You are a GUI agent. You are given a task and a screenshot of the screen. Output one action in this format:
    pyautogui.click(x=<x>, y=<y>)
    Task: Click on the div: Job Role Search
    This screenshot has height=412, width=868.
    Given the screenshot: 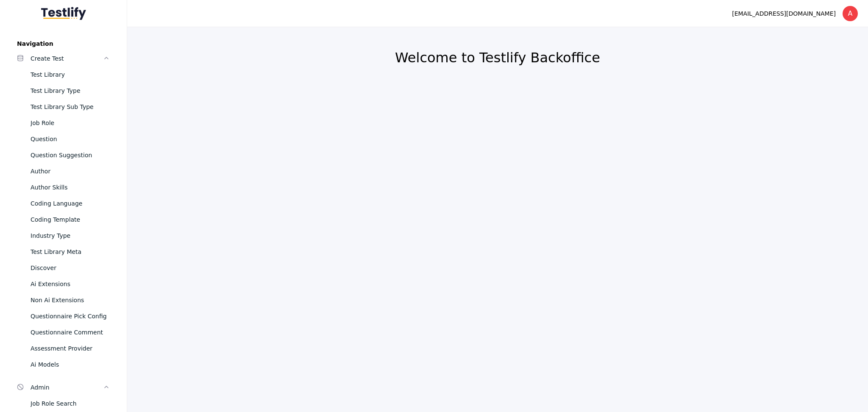 What is the action you would take?
    pyautogui.click(x=70, y=404)
    